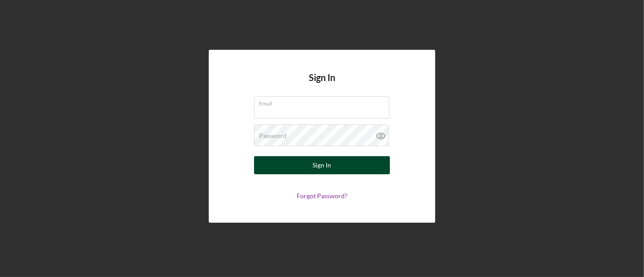  I want to click on button: Sign In, so click(322, 165).